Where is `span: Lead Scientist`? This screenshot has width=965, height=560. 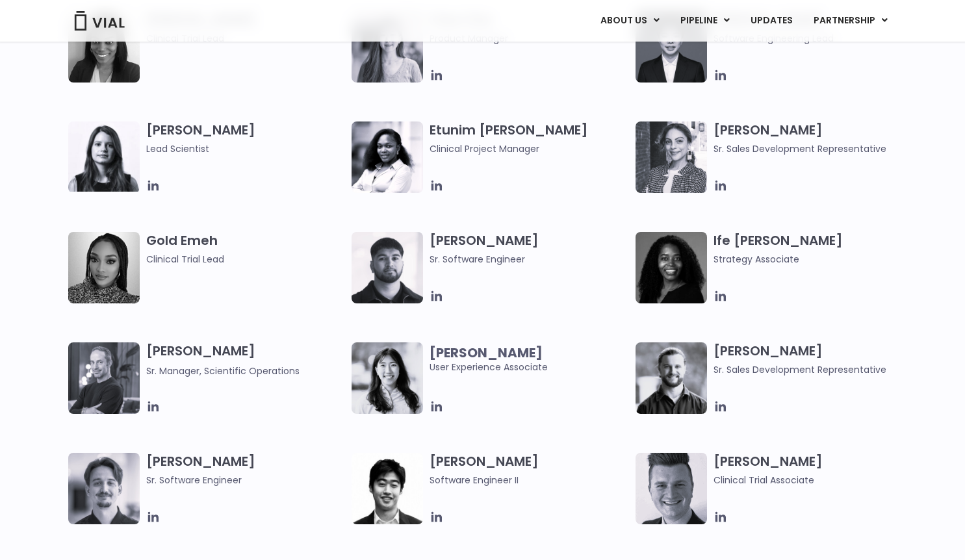 span: Lead Scientist is located at coordinates (246, 149).